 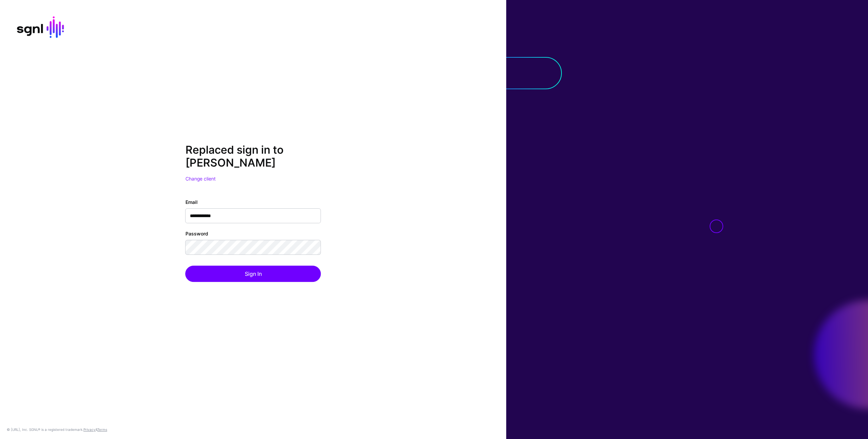 What do you see at coordinates (197, 234) in the screenshot?
I see `label: Password` at bounding box center [197, 234].